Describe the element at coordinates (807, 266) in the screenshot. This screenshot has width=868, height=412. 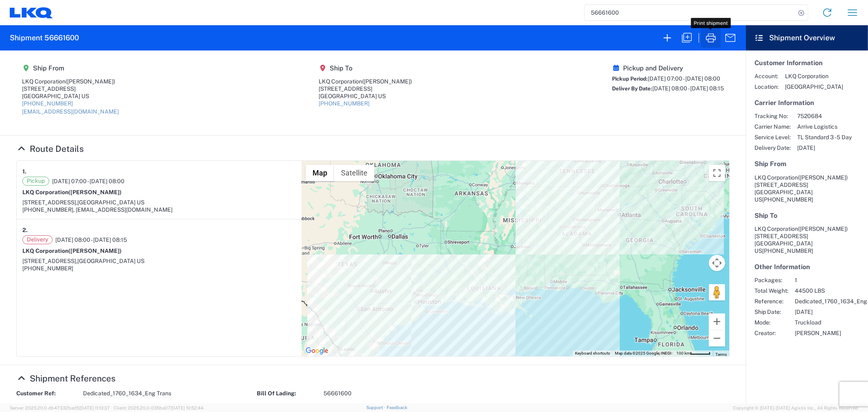
I see `h5: Other Information` at that location.